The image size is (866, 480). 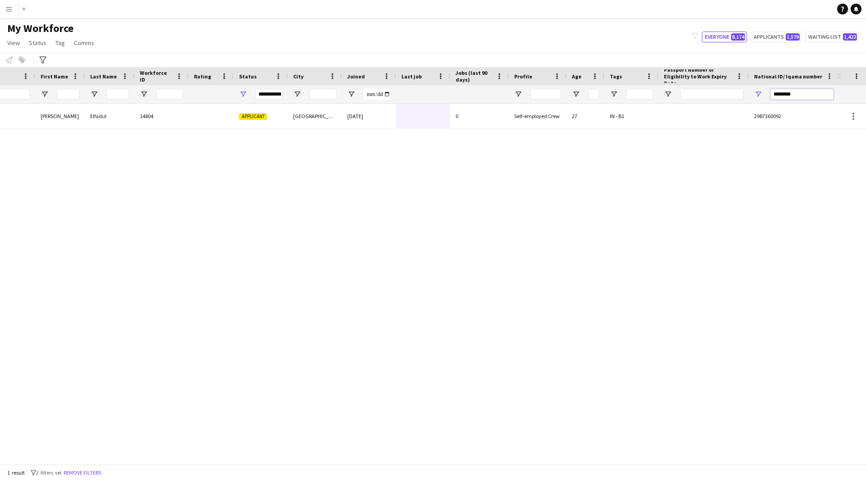 What do you see at coordinates (411, 76) in the screenshot?
I see `span: Last job` at bounding box center [411, 76].